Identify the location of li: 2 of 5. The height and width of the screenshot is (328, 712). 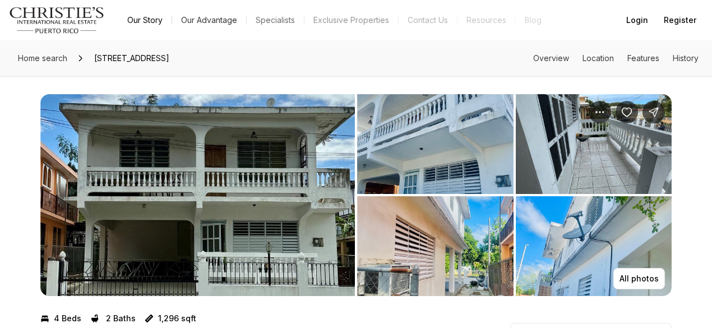
(514, 195).